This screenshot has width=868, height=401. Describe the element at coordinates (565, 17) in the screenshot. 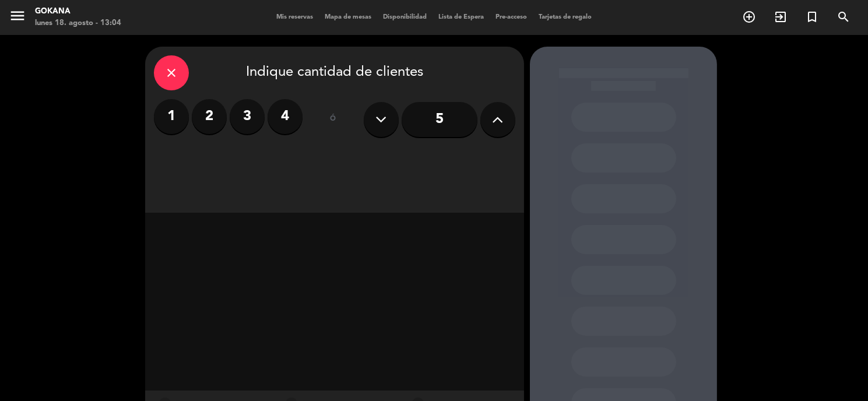

I see `span: Tarjetas de regalo` at that location.